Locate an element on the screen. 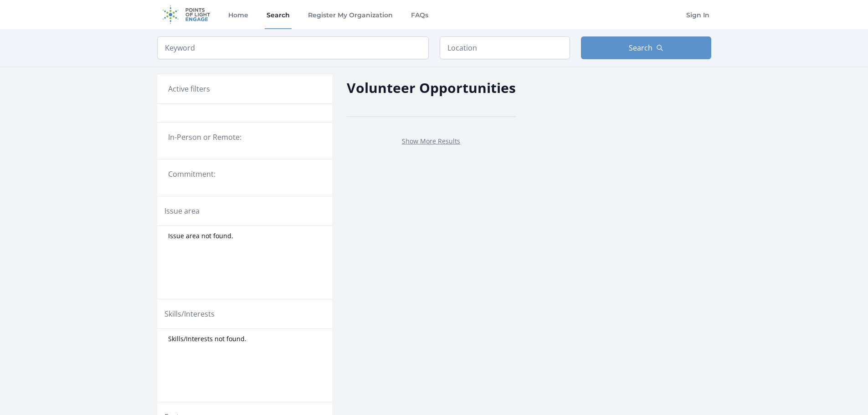 The image size is (868, 415). input: Location is located at coordinates (505, 48).